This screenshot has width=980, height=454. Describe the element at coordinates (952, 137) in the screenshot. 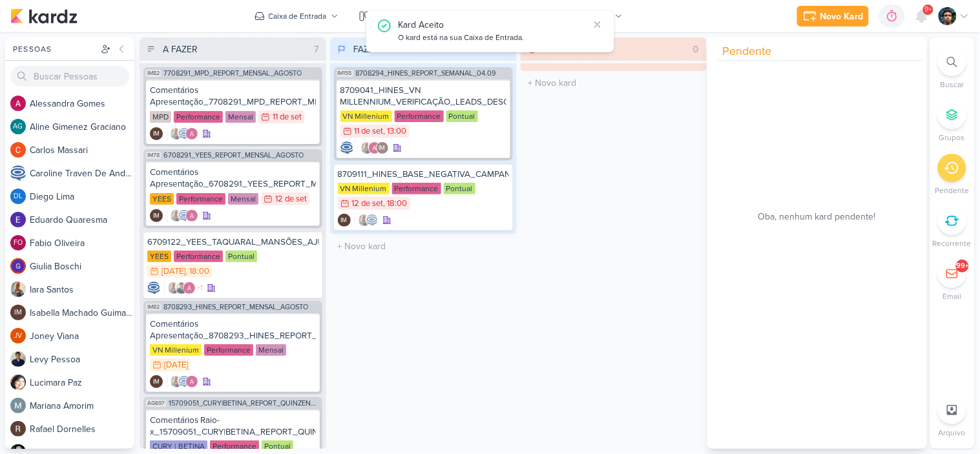

I see `p: Grupos` at that location.